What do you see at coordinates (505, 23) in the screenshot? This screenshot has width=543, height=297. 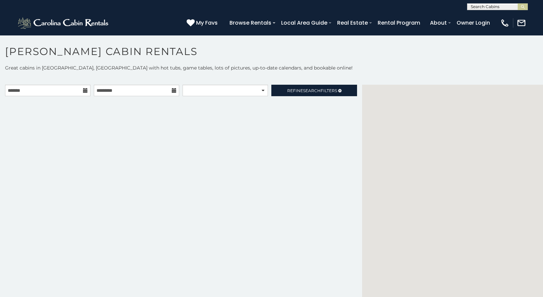 I see `img: phone-regular-white.png` at bounding box center [505, 23].